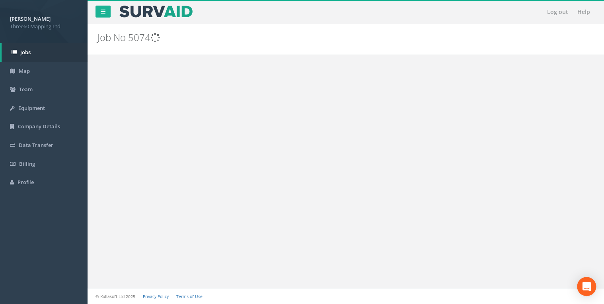  Describe the element at coordinates (24, 71) in the screenshot. I see `span: Map` at that location.